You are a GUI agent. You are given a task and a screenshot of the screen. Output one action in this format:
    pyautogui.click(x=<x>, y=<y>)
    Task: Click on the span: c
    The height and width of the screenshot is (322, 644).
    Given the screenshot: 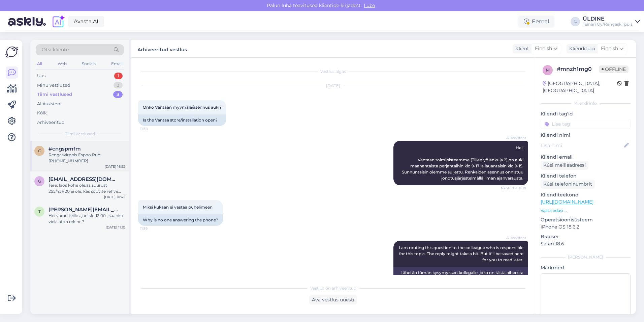 What is the action you would take?
    pyautogui.click(x=39, y=151)
    